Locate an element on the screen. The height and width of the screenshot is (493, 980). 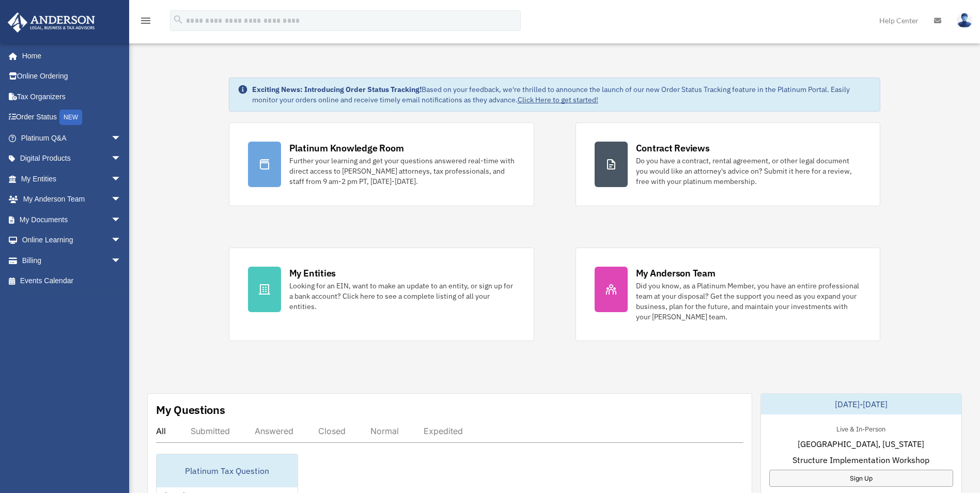
div: Platinum Knowledge Room is located at coordinates (346, 147).